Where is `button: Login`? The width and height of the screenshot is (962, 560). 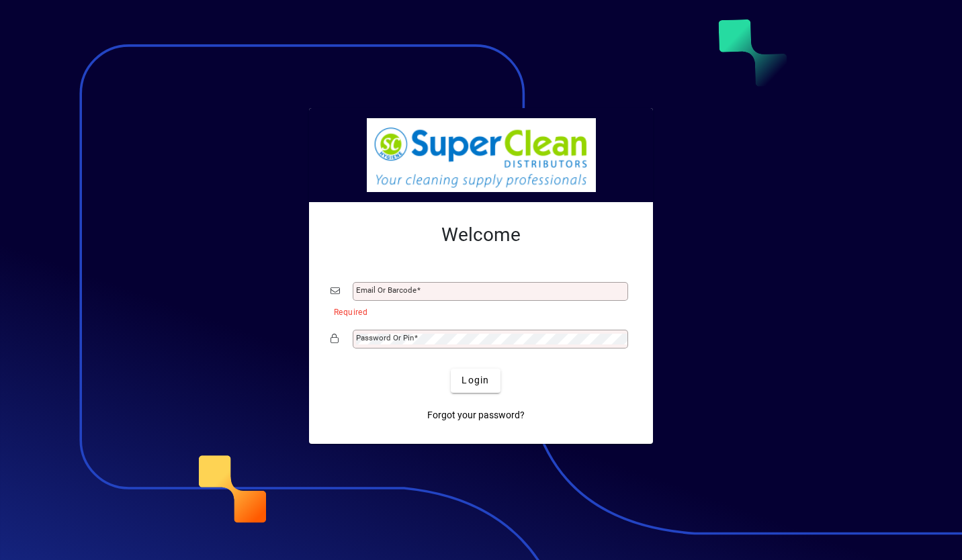
button: Login is located at coordinates (475, 381).